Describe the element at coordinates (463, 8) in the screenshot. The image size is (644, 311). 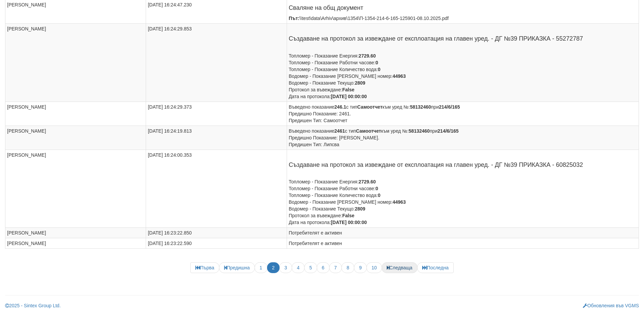
I see `h4: Сваляне на общ документ` at that location.